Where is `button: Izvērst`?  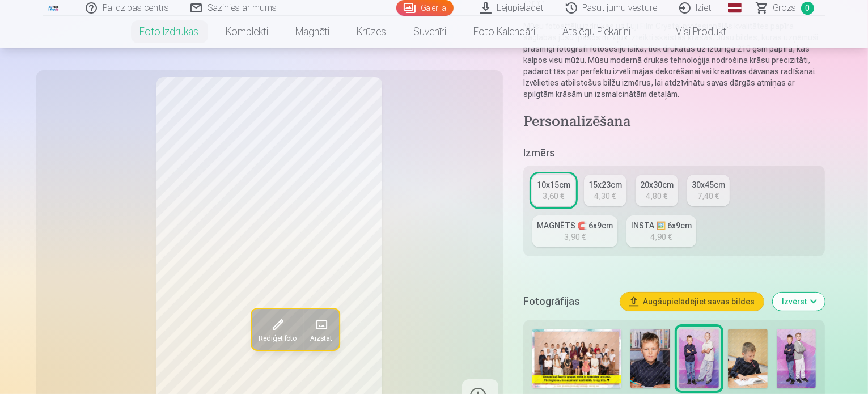 button: Izvērst is located at coordinates (799, 302).